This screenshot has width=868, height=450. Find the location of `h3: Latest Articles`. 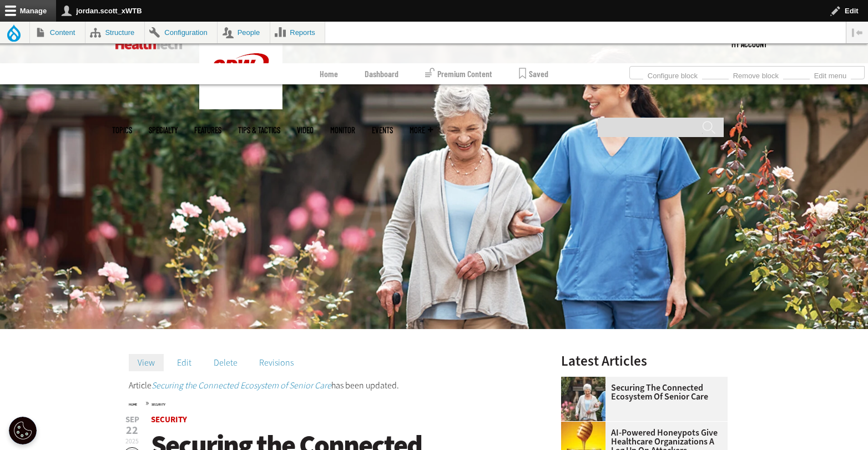

h3: Latest Articles is located at coordinates (644, 361).